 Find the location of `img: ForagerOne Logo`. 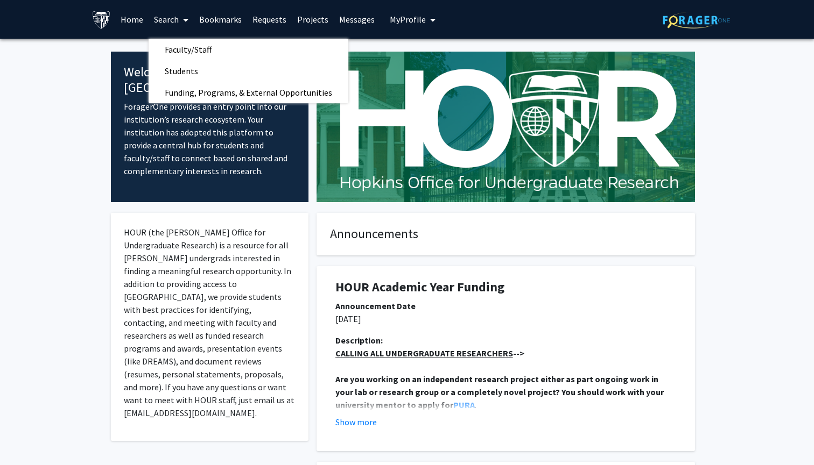

img: ForagerOne Logo is located at coordinates (696, 20).